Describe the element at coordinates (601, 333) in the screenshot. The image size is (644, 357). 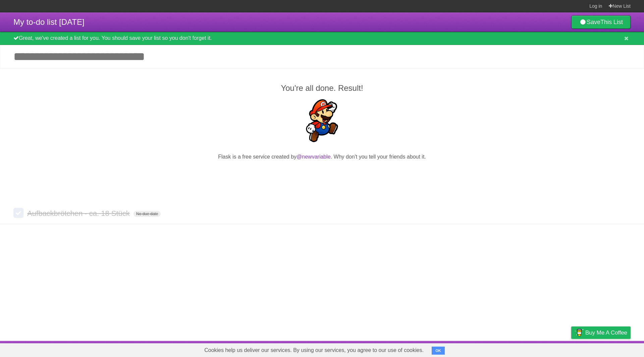
I see `a: Buy me a coffee` at that location.